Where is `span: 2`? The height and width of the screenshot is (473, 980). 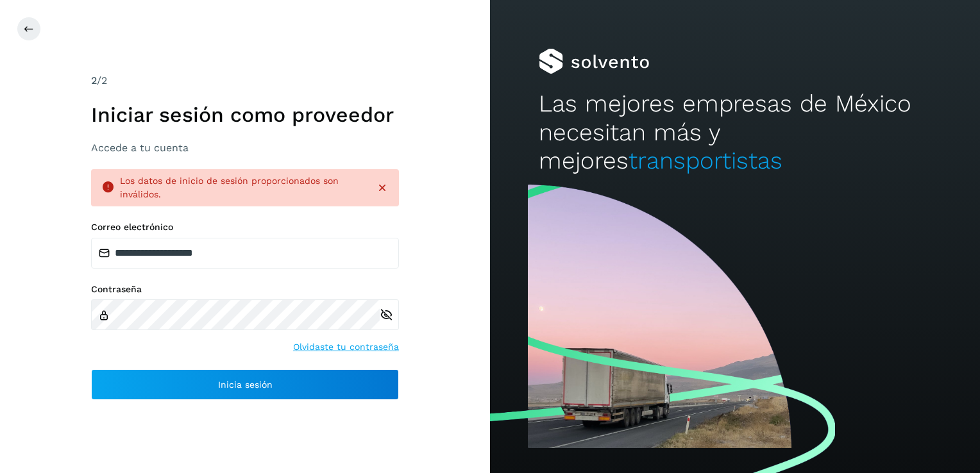
span: 2 is located at coordinates (94, 80).